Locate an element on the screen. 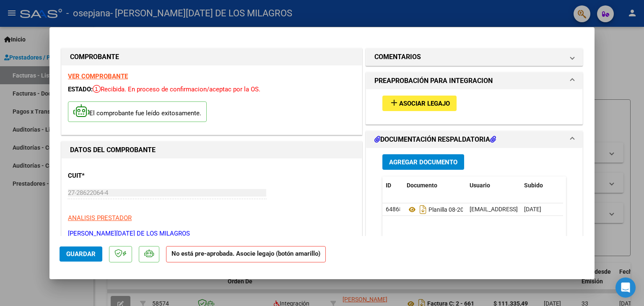  mat-expansion-panel-header: COMENTARIOS is located at coordinates (474, 57).